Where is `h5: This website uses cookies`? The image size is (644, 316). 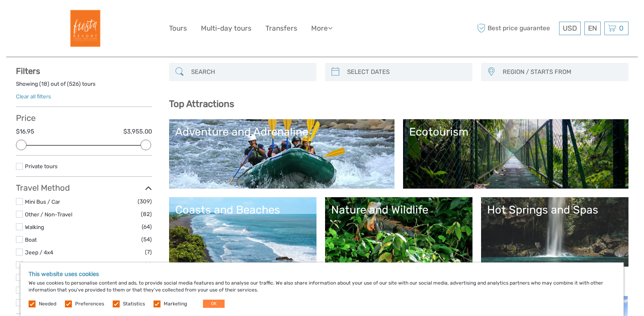 h5: This website uses cookies is located at coordinates (322, 274).